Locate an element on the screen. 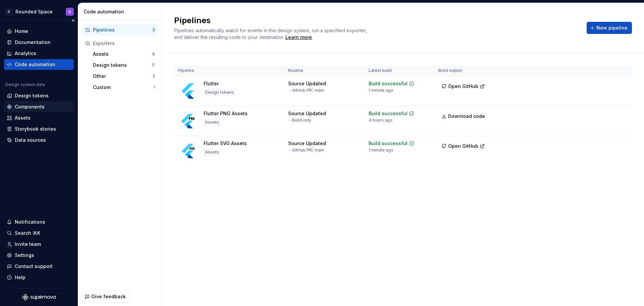 The height and width of the screenshot is (306, 644). div: 1 is located at coordinates (154, 87).